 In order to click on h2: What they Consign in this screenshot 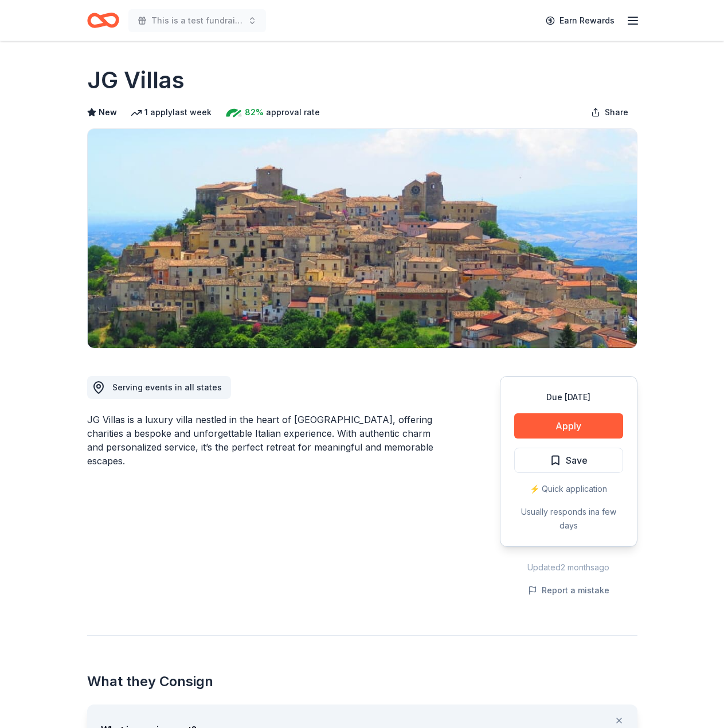, I will do `click(362, 682)`.